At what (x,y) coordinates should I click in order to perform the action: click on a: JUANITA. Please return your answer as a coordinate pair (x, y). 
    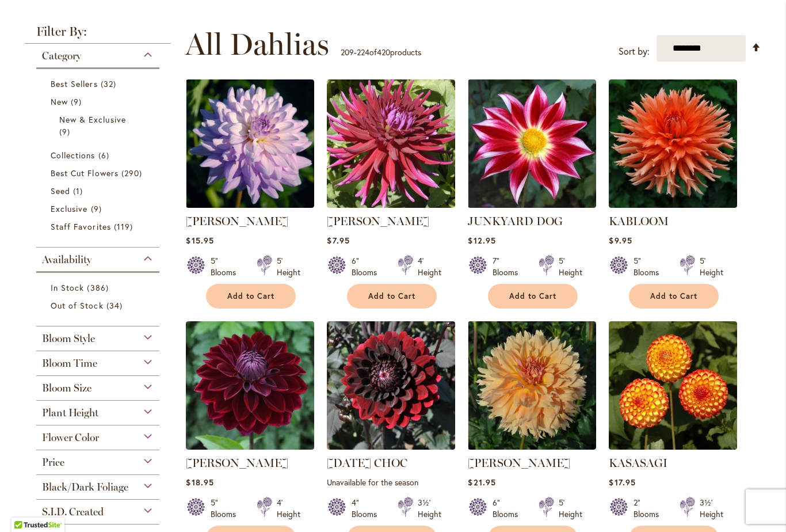
    Looking at the image, I should click on (391, 204).